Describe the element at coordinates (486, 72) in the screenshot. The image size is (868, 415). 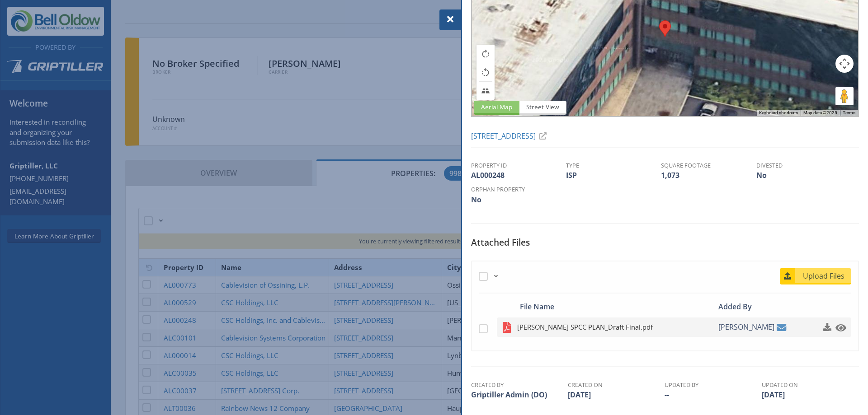
I see `button: Rotate map counterclockwise` at that location.